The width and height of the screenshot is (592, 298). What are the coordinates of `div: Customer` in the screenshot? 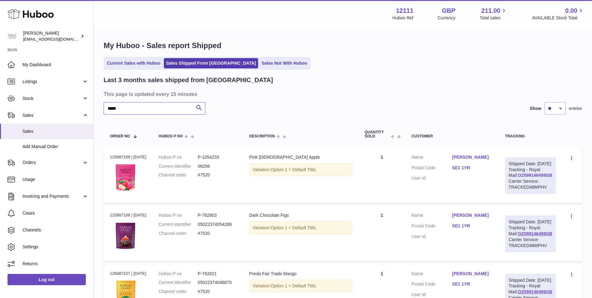 It's located at (452, 136).